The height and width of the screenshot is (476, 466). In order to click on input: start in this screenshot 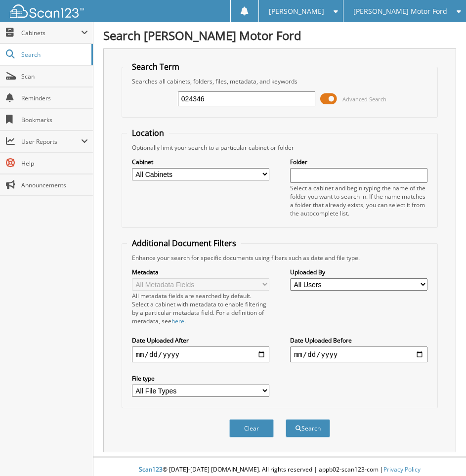, I will do `click(200, 354)`.